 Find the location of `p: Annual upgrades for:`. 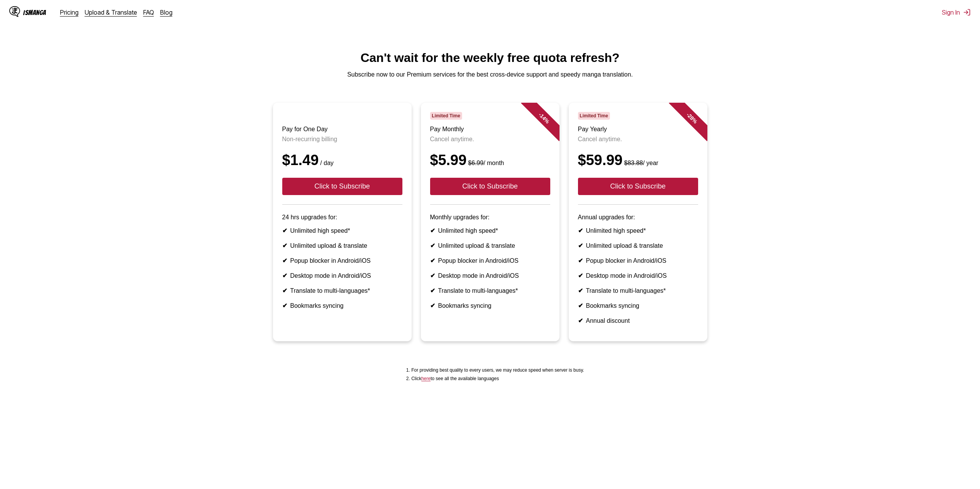

p: Annual upgrades for: is located at coordinates (638, 218).